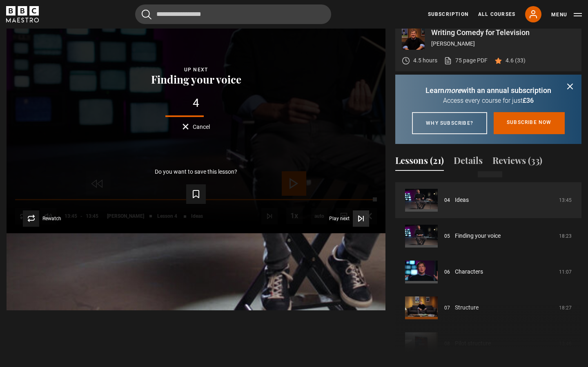 The image size is (588, 367). Describe the element at coordinates (488, 101) in the screenshot. I see `p: Access every course for just` at that location.